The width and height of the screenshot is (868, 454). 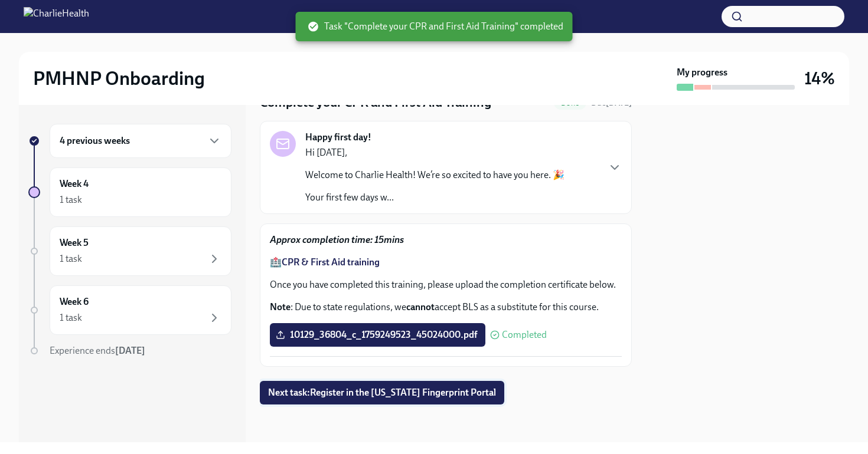 What do you see at coordinates (336, 239) in the screenshot?
I see `strong: Approx completion time: 15mins` at bounding box center [336, 239].